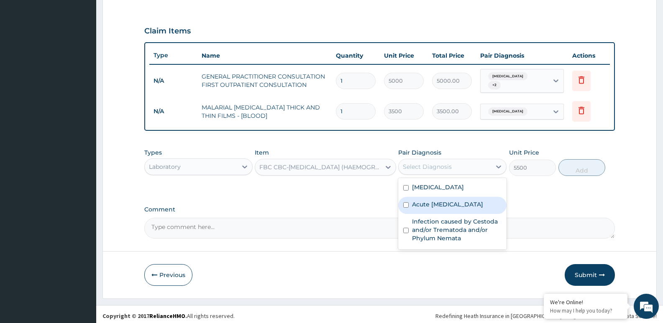 Image resolution: width=663 pixels, height=323 pixels. Describe the element at coordinates (147, 14) in the screenshot. I see `div: Minimize live chat window` at that location.